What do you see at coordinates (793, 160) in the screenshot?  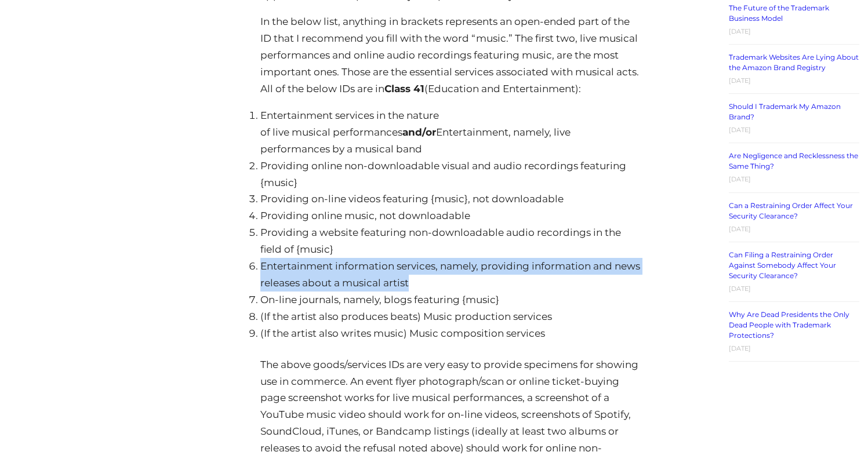 I see `a: Are Negligence and Recklessness the Same Thing?` at bounding box center [793, 160].